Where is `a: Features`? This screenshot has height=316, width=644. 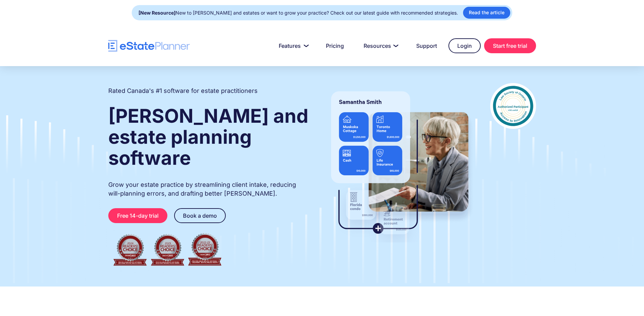
a: Features is located at coordinates (292, 46).